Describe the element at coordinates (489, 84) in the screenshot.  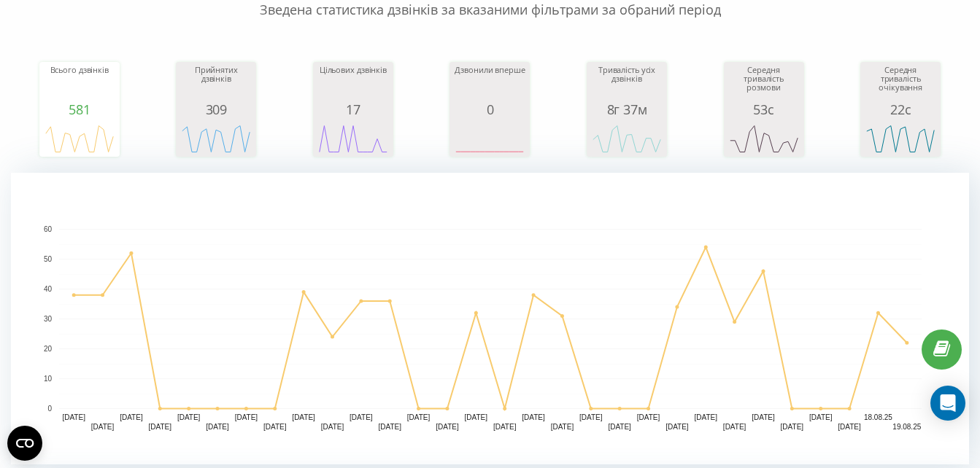
I see `div: Дзвонили вперше` at that location.